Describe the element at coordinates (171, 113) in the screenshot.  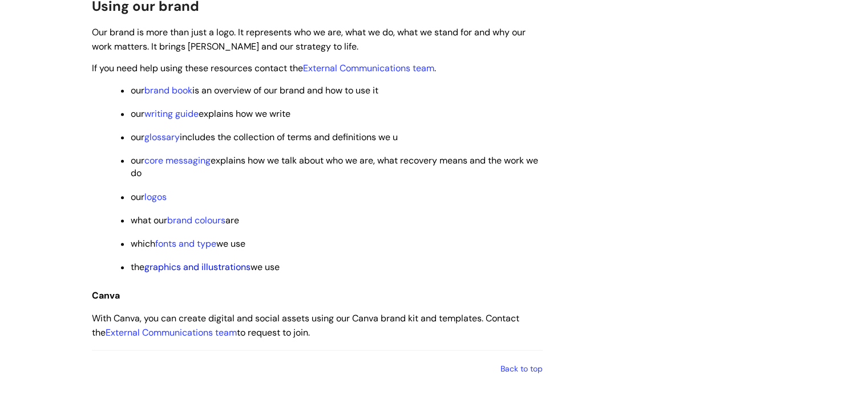
I see `a: writing guide` at that location.